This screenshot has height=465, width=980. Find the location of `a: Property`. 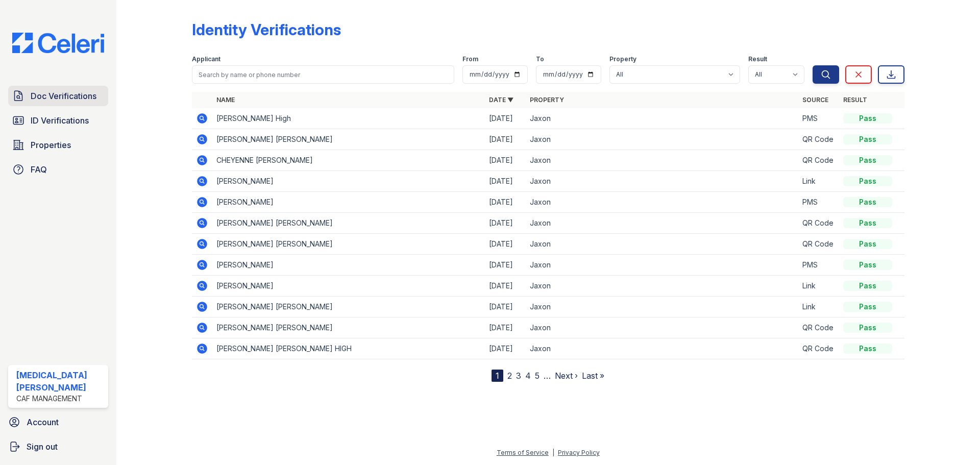

a: Property is located at coordinates (547, 100).